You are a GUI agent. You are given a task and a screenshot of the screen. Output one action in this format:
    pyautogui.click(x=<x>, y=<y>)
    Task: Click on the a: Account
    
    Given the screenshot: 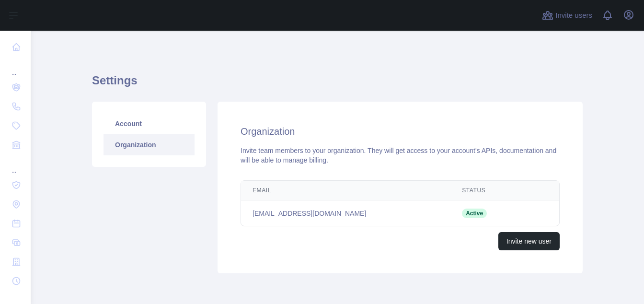 What is the action you would take?
    pyautogui.click(x=149, y=124)
    